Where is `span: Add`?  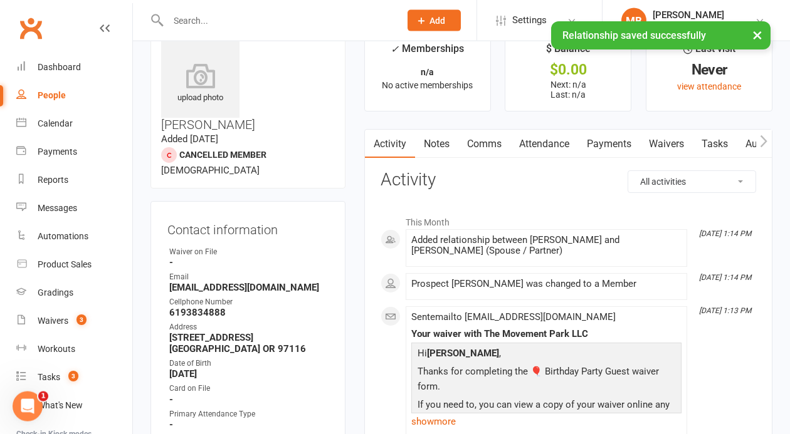 span: Add is located at coordinates (437, 21).